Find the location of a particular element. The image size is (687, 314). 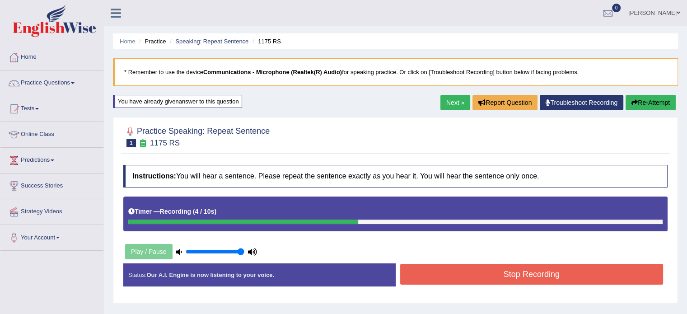

button: Report Question is located at coordinates (505, 103).